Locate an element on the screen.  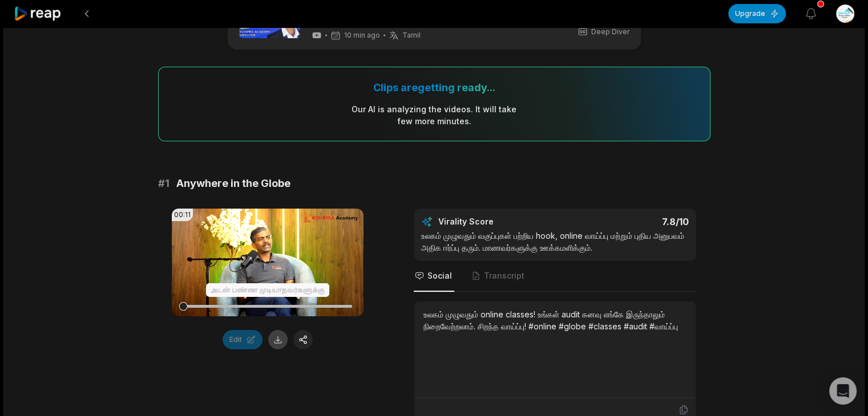
div: Our AI is analyzing the video s . It will take few more minutes. is located at coordinates (434, 115).